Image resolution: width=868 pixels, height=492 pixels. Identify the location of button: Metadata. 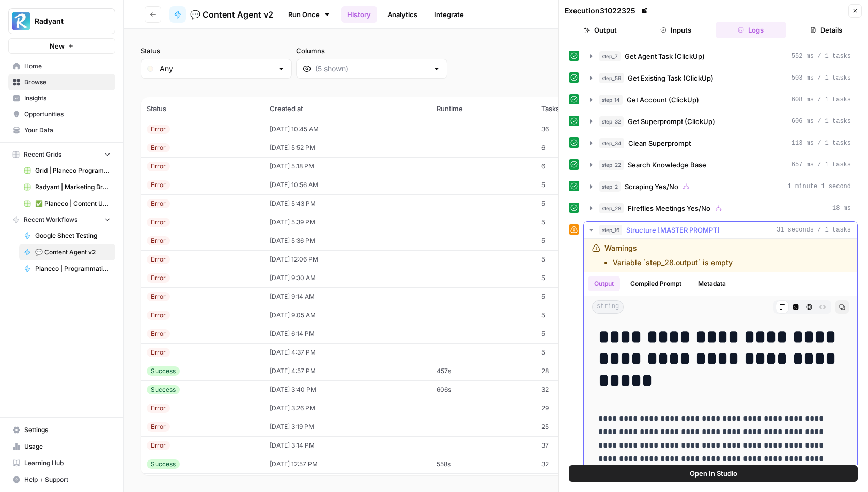
(712, 284).